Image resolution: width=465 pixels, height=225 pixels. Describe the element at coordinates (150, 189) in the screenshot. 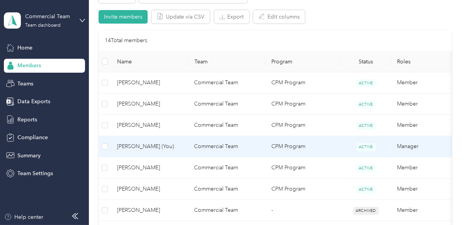

I see `td: Josh Gayhart` at that location.